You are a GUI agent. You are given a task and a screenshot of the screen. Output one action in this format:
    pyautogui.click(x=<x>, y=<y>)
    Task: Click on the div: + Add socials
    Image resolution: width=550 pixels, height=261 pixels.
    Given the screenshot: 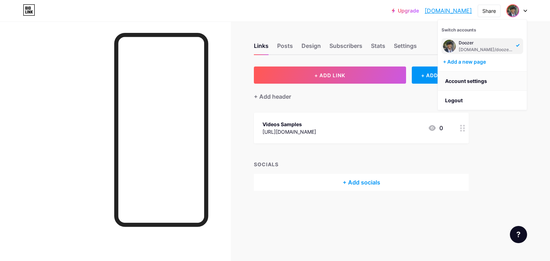 What is the action you would take?
    pyautogui.click(x=361, y=182)
    